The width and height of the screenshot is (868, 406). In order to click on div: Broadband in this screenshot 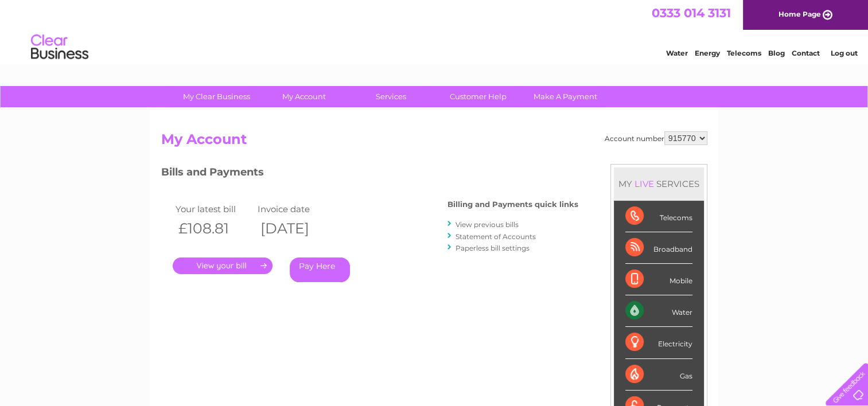, I will do `click(658, 248)`.